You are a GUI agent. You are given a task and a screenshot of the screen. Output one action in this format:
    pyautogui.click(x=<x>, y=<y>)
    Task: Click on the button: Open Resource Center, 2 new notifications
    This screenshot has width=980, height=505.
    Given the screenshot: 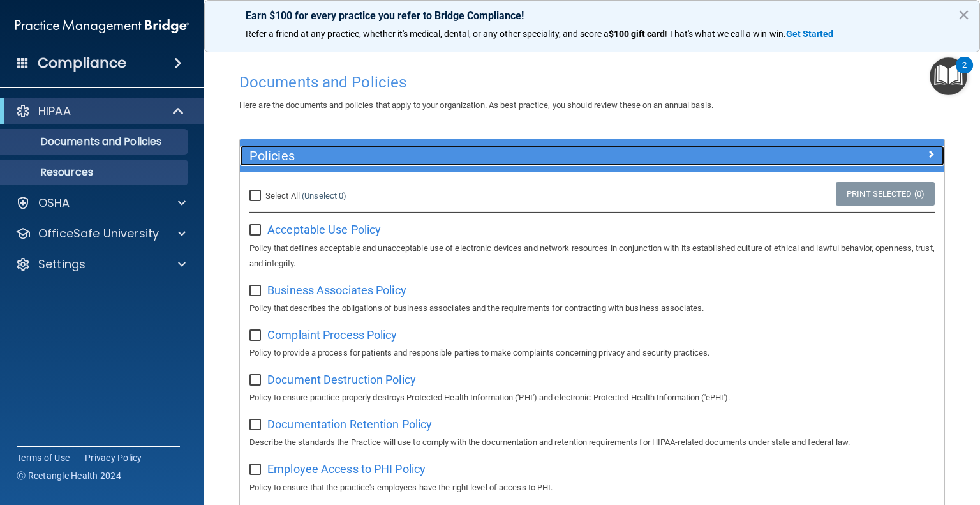 What is the action you would take?
    pyautogui.click(x=948, y=76)
    